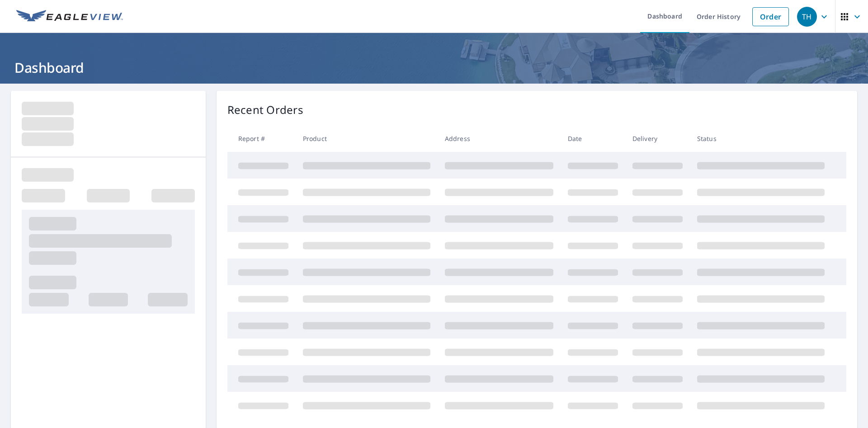 The image size is (868, 428). What do you see at coordinates (261, 138) in the screenshot?
I see `th: Report #` at bounding box center [261, 138].